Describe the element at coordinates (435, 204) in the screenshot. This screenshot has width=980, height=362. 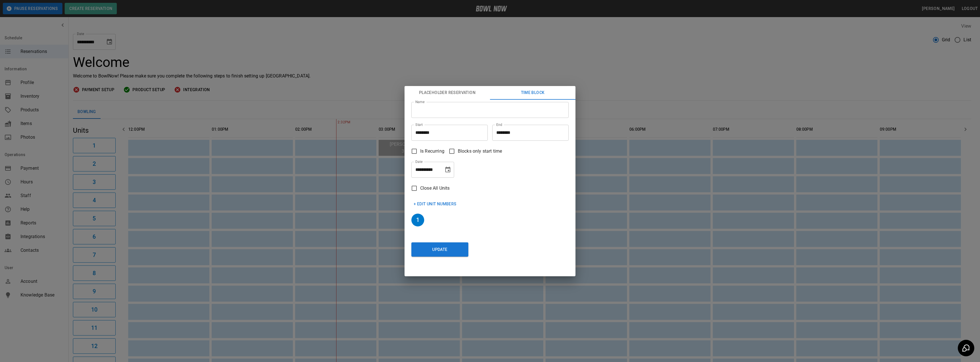
I see `button: + Edit Unit Numbers` at that location.